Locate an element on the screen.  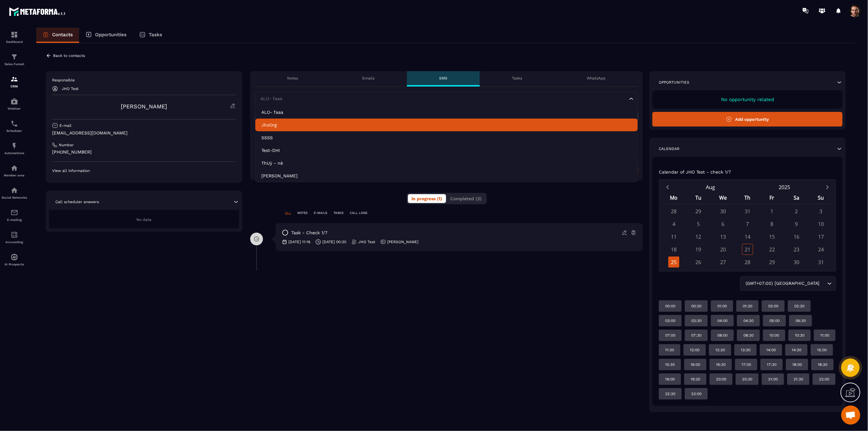
p: 17:00 is located at coordinates (746, 365).